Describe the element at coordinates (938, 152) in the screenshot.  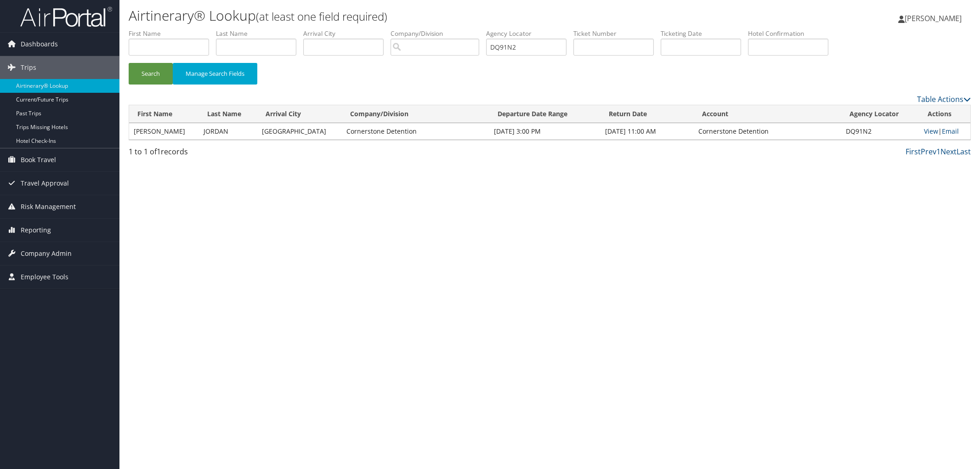
I see `a: 1` at that location.